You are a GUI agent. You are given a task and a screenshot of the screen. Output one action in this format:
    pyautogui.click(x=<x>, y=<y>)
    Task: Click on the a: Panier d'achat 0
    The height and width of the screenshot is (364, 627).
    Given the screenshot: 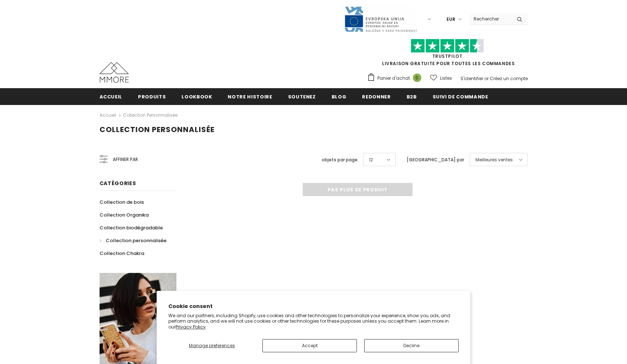 What is the action you would take?
    pyautogui.click(x=396, y=78)
    